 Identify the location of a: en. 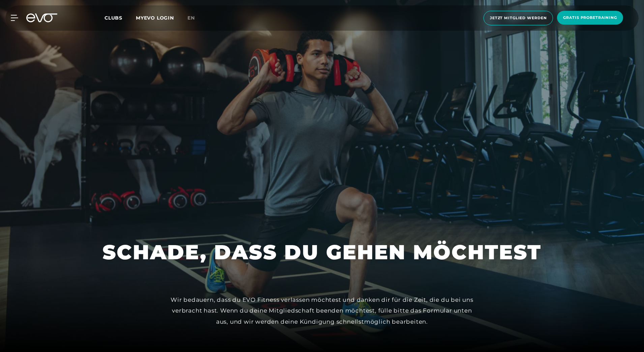
(195, 18).